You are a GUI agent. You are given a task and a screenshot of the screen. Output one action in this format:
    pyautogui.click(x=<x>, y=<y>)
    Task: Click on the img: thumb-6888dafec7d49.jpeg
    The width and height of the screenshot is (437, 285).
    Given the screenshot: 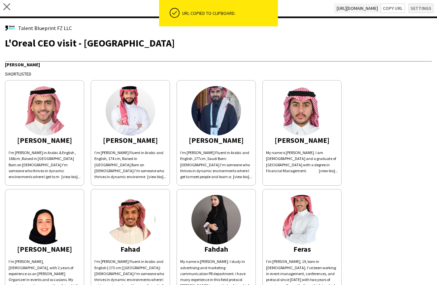 What is the action you would take?
    pyautogui.click(x=216, y=220)
    